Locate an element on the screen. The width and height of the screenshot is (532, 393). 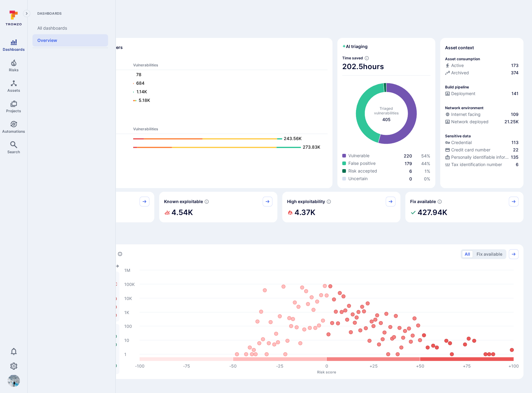
a: 54% is located at coordinates (425, 156).